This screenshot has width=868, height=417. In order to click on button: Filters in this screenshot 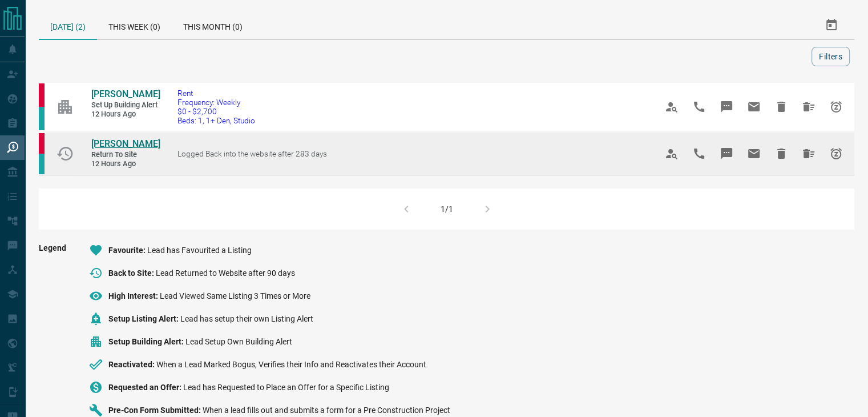, I will do `click(830, 56)`.